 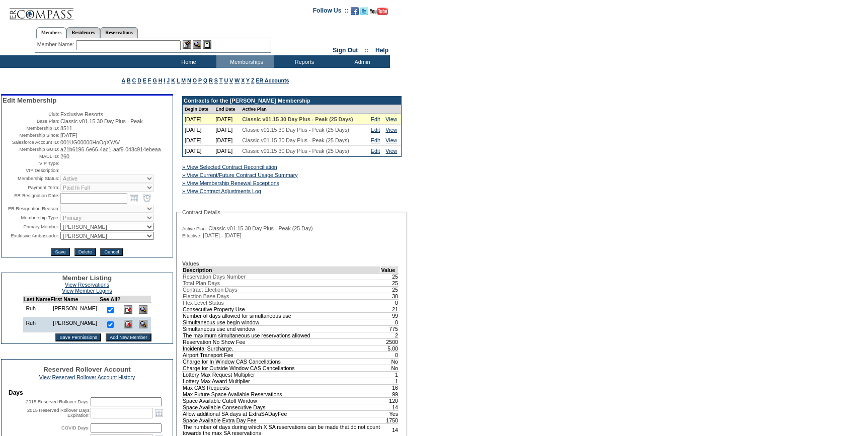 I want to click on td: Consecutive Property Use, so click(x=282, y=309).